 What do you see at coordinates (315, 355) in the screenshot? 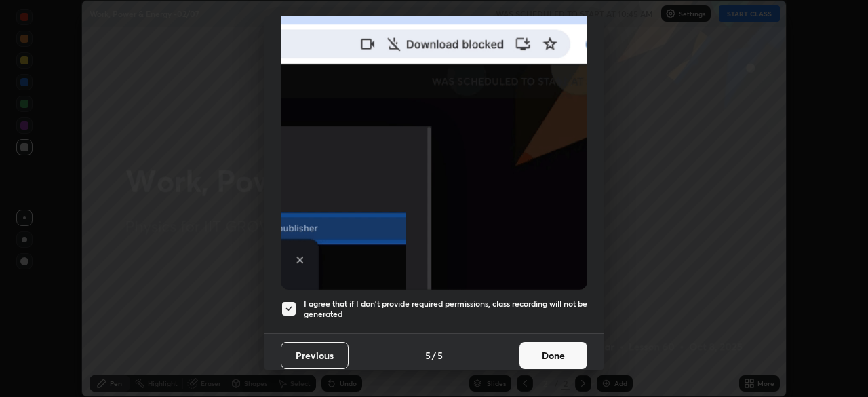
I see `button: Previous` at bounding box center [315, 355].